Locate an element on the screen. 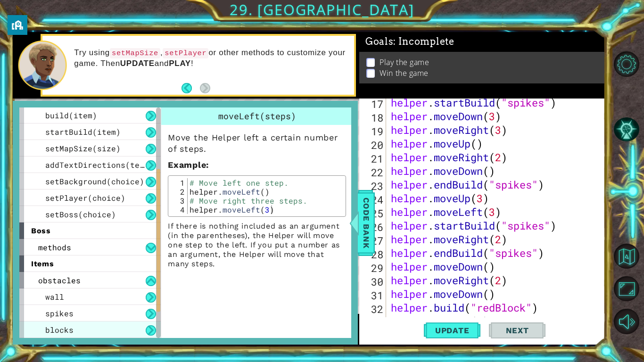  span: setBoss(choice) is located at coordinates (80, 214).